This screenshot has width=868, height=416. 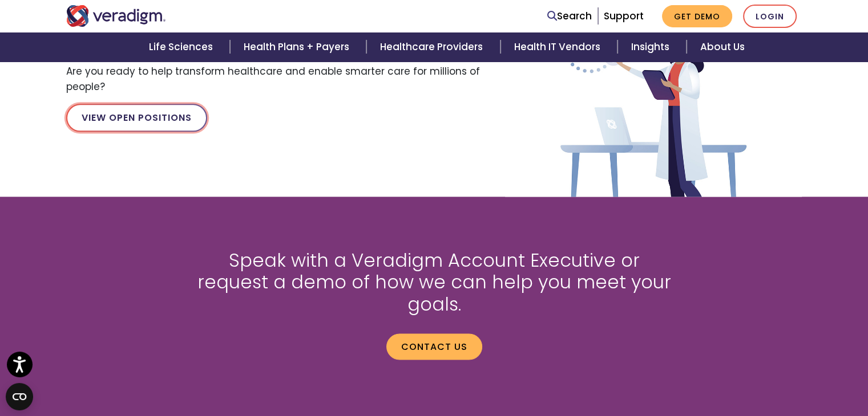 What do you see at coordinates (298, 47) in the screenshot?
I see `a: Health Plans + Payers` at bounding box center [298, 47].